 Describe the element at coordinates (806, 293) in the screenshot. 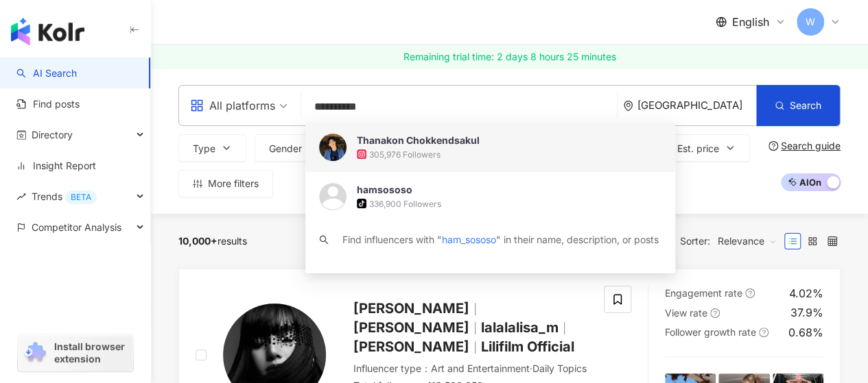

I see `div: 4.02%` at that location.